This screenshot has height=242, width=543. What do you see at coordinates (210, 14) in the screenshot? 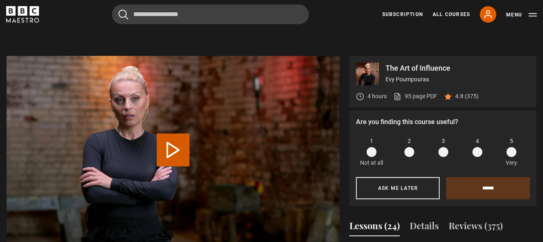
I see `input: Search` at bounding box center [210, 14].